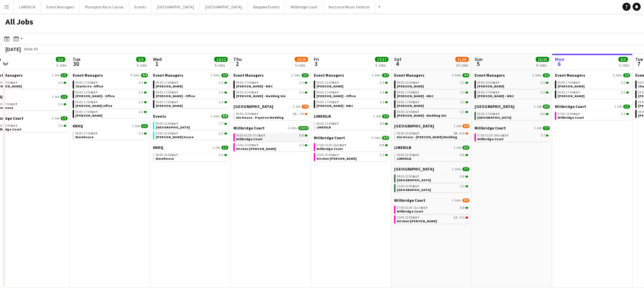  What do you see at coordinates (569, 114) in the screenshot?
I see `span: 07:00-12:00` at bounding box center [569, 114].